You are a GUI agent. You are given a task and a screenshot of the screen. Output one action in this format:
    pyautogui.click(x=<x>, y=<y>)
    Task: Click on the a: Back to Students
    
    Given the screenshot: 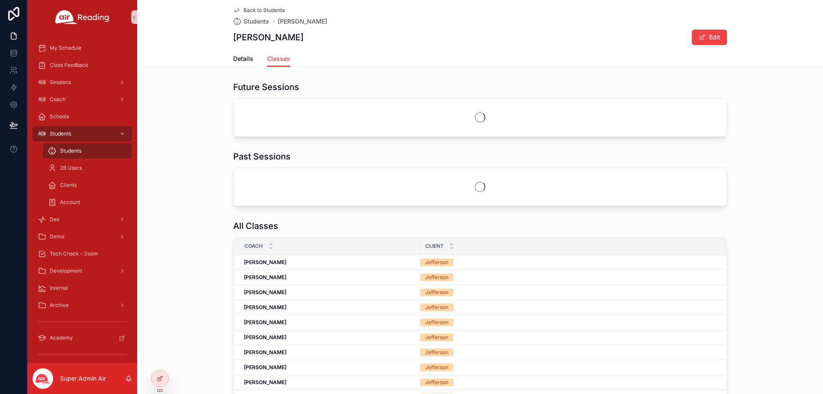 What is the action you would take?
    pyautogui.click(x=259, y=10)
    